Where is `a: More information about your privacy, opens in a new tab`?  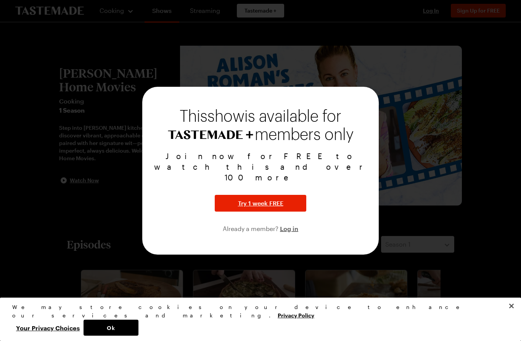 a: More information about your privacy, opens in a new tab is located at coordinates (296, 315).